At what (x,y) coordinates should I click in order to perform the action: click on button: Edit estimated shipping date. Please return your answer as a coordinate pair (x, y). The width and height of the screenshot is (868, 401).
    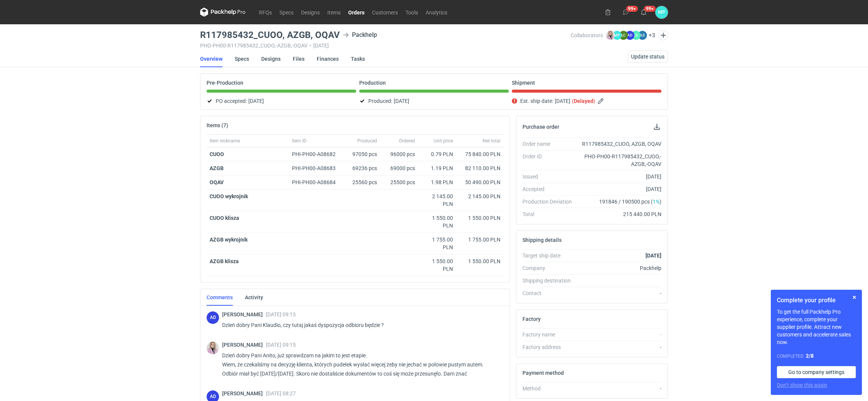
    Looking at the image, I should click on (601, 101).